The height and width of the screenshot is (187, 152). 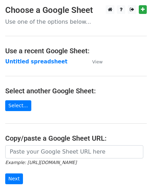 I want to click on h3: Choose a Google Sheet, so click(x=76, y=10).